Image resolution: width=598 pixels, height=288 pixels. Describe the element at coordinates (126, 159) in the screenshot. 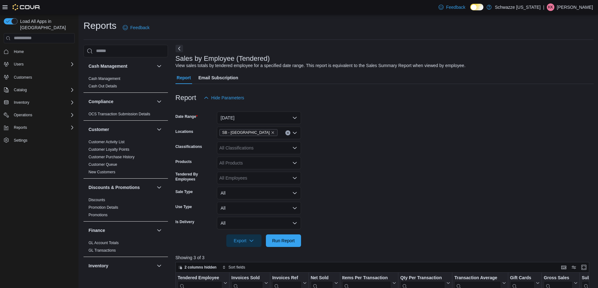

I see `div: Customer` at that location.